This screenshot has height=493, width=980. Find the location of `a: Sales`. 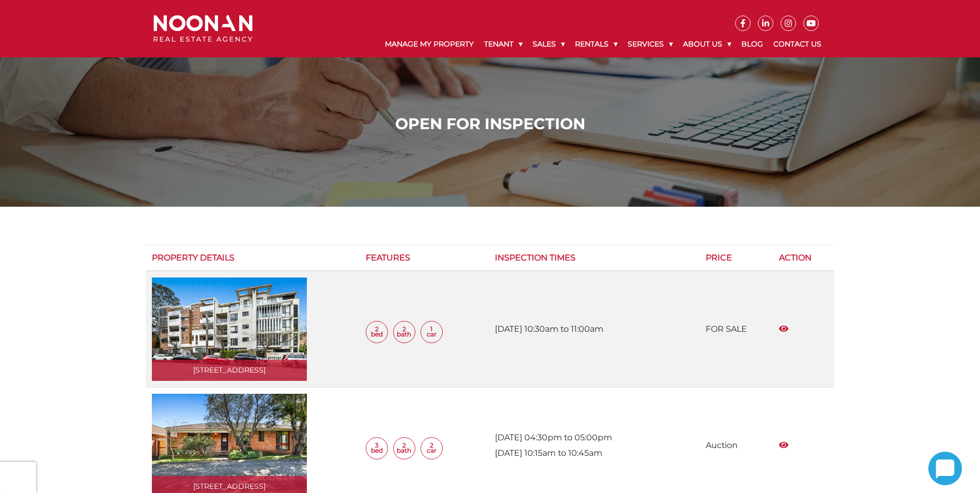

a: Sales is located at coordinates (548, 44).